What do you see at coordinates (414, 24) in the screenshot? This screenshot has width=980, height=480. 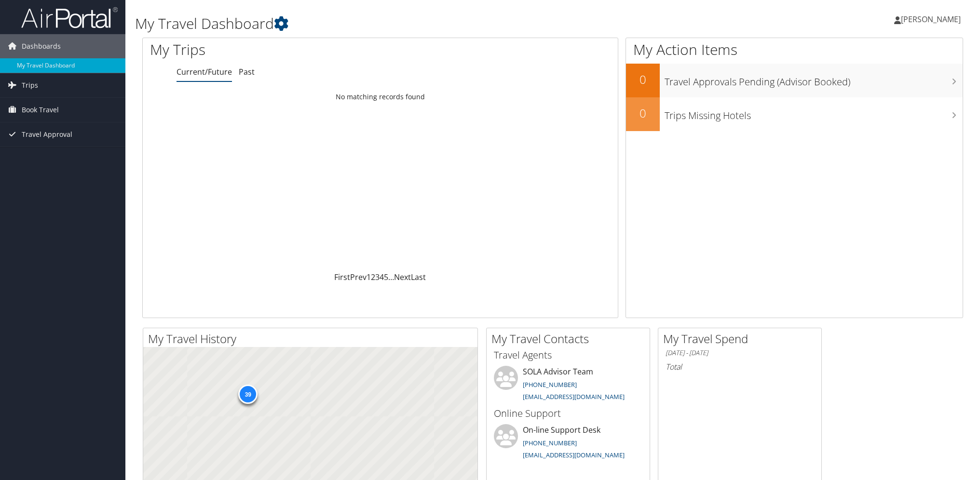 I see `h1: My Travel Dashboard` at bounding box center [414, 24].